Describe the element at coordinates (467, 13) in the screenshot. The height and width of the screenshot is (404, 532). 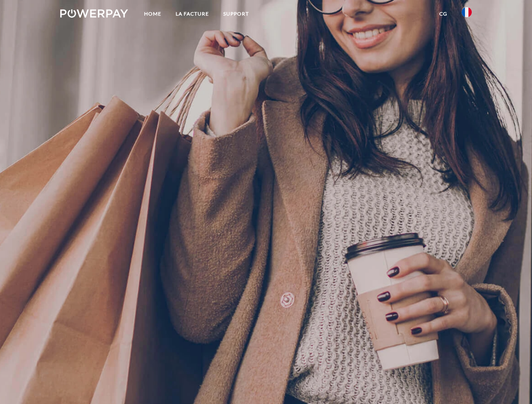
I see `img: fr` at that location.